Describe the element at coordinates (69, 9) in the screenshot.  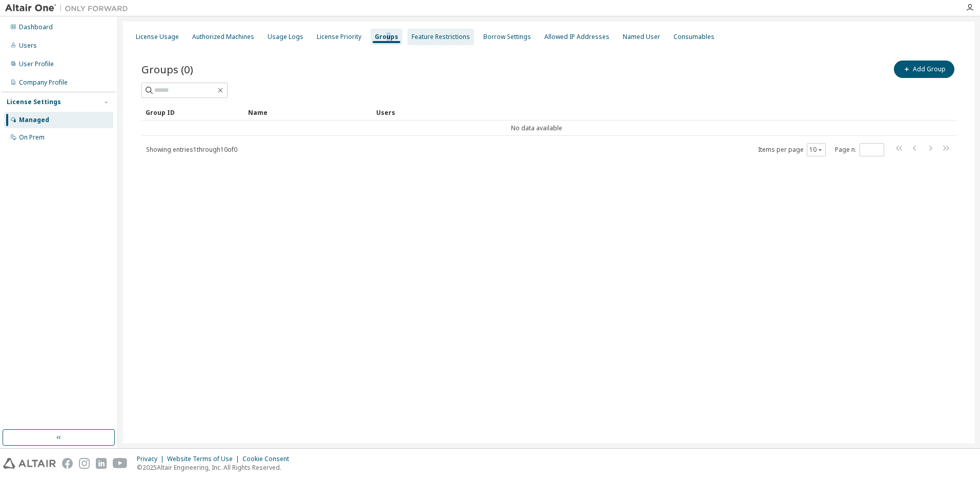
I see `img: Altair One` at that location.